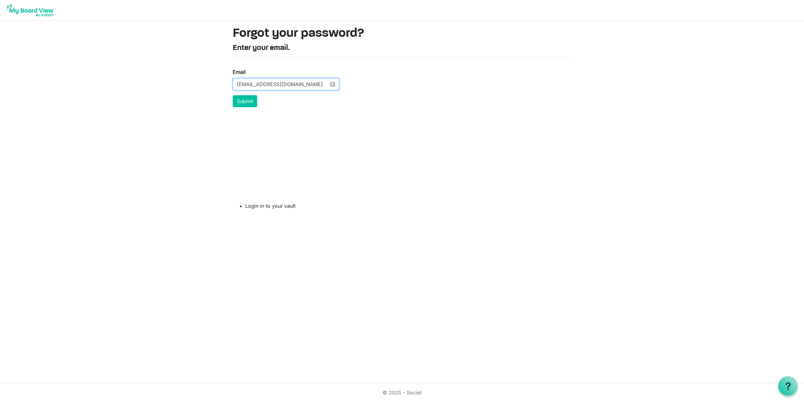 The width and height of the screenshot is (804, 402). What do you see at coordinates (402, 48) in the screenshot?
I see `h4: Enter your email.` at bounding box center [402, 48].